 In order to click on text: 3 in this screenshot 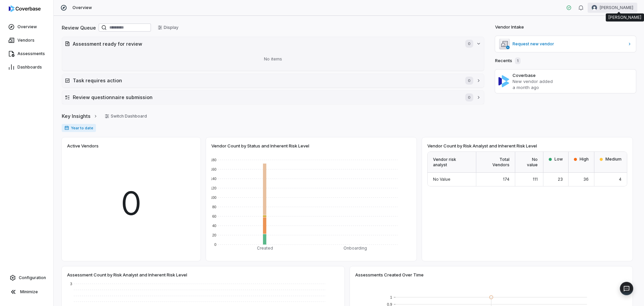, I will do `click(71, 284)`.